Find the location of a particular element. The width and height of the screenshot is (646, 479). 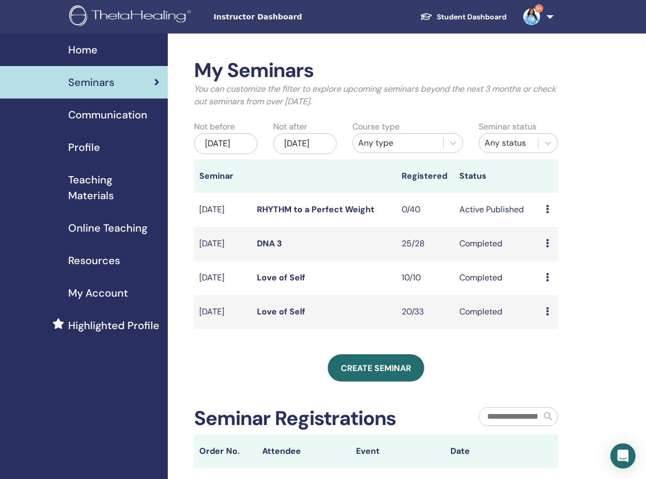

img: default.jpg is located at coordinates (531, 17).